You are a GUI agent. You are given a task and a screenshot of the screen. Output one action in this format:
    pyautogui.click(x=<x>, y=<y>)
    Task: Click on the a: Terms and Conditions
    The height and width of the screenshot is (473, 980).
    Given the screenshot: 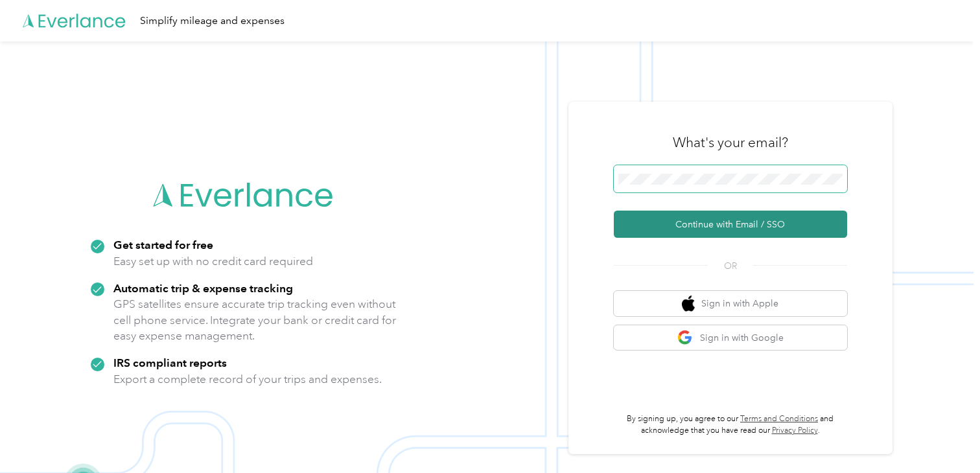 What is the action you would take?
    pyautogui.click(x=779, y=418)
    